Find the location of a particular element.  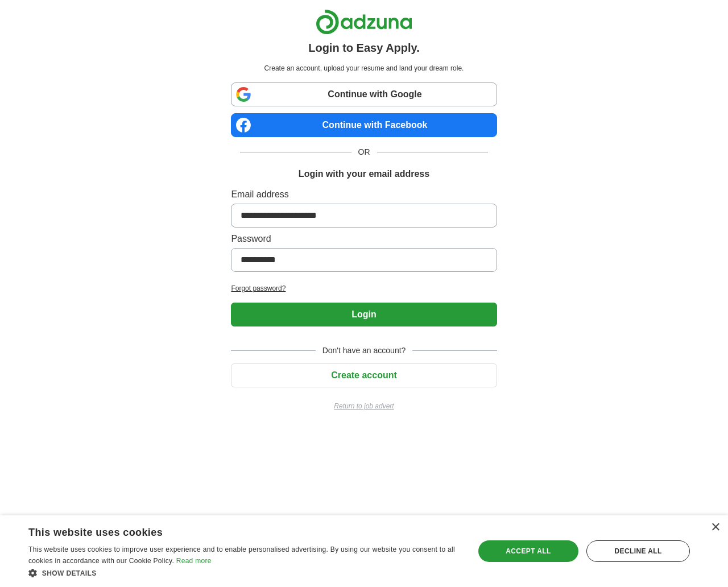

a: Create account is located at coordinates (363, 374).